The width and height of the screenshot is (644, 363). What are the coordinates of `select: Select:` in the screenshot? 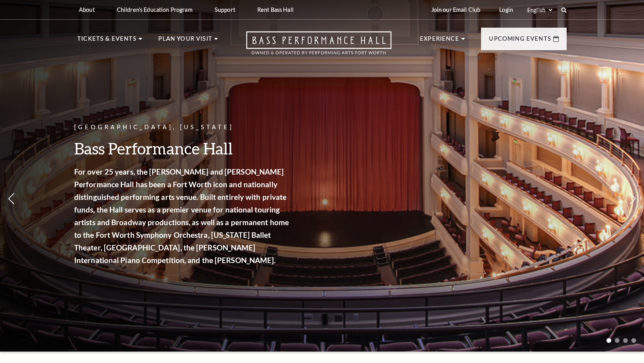 It's located at (539, 10).